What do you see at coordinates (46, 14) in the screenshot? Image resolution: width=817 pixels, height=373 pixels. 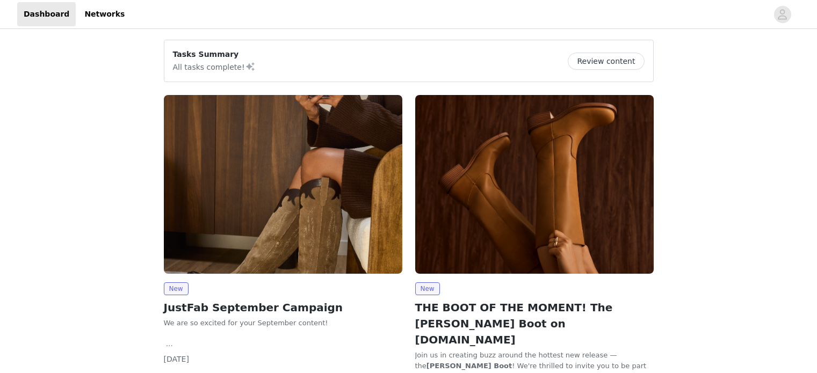 I see `a: Dashboard` at bounding box center [46, 14].